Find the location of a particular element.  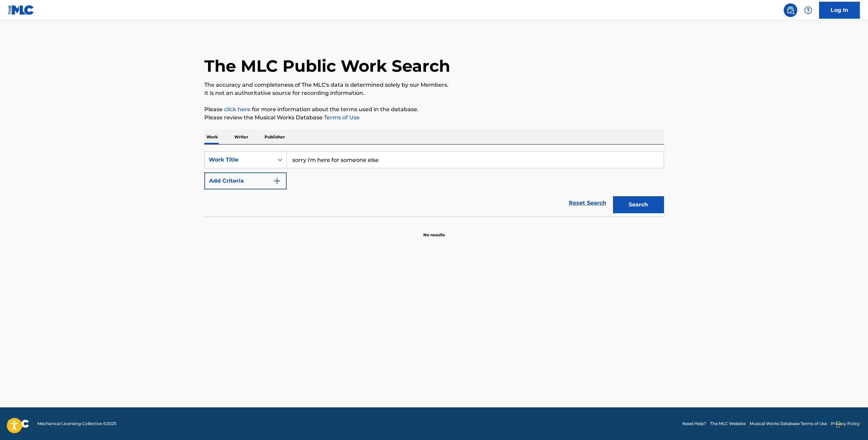

p: The accuracy and completeness of The MLC's data is determined solely by our Members. is located at coordinates (434, 85).